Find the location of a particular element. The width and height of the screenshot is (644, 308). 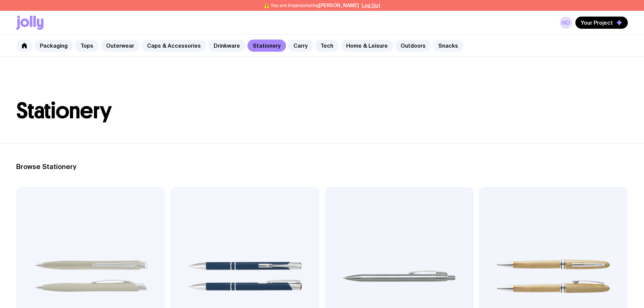

a: Stationery is located at coordinates (266, 46).